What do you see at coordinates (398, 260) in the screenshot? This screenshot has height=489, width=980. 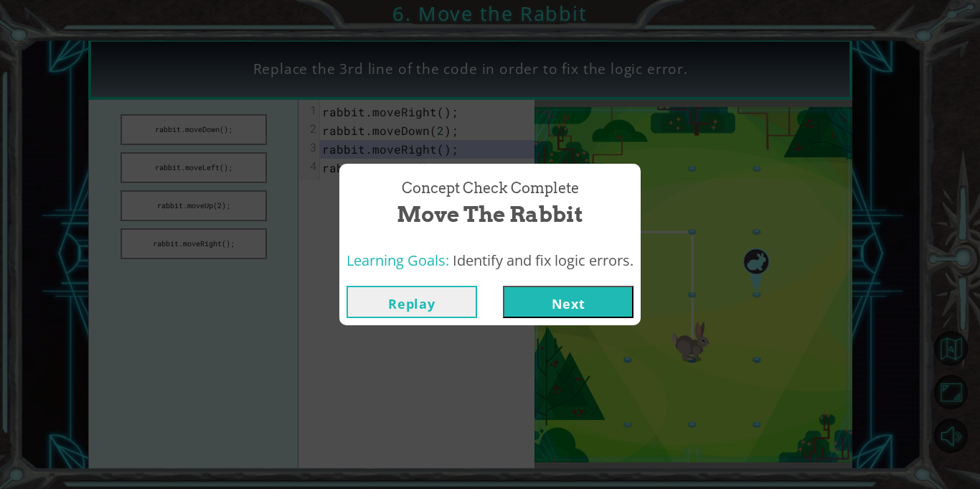 I see `span: Learning Goals:` at bounding box center [398, 260].